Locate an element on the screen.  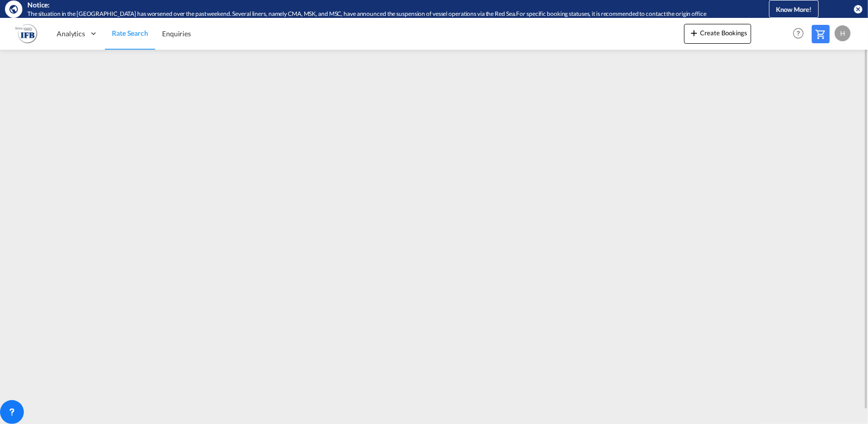
span: Enquiries is located at coordinates (176, 33).